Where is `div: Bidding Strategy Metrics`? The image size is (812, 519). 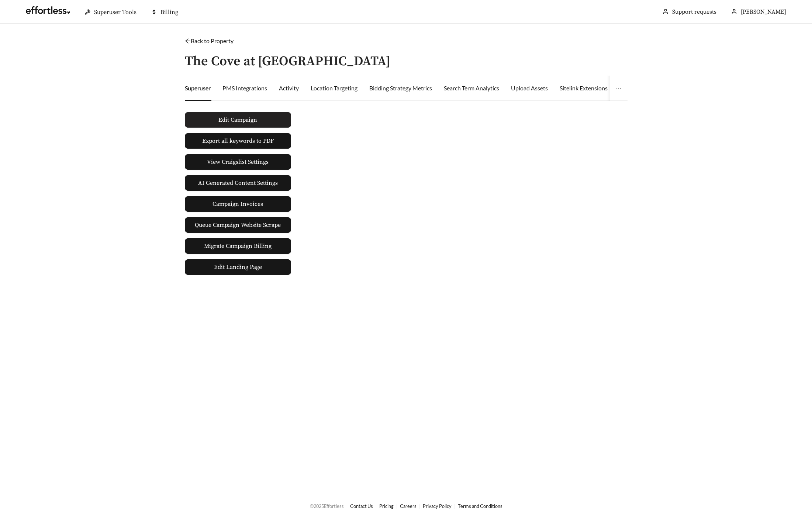
div: Bidding Strategy Metrics is located at coordinates (401, 88).